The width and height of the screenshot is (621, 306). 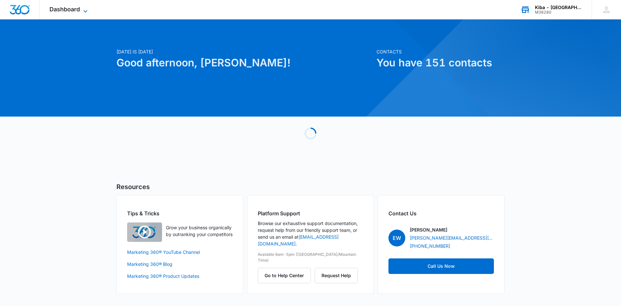 What do you see at coordinates (284, 275) in the screenshot?
I see `button: Go to Help Center` at bounding box center [284, 275].